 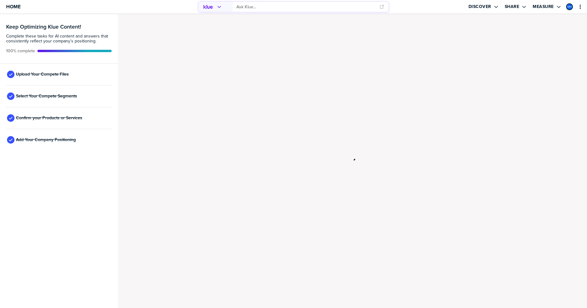 What do you see at coordinates (480, 7) in the screenshot?
I see `label: Discover` at bounding box center [480, 7].